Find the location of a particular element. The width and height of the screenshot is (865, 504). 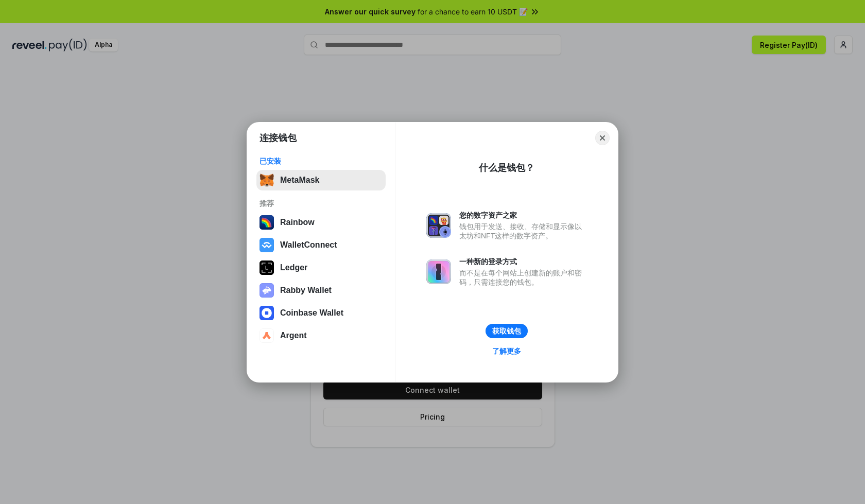

div: 而不是在每个网站上创建新的账户和密码，只需连接您的钱包。 is located at coordinates (523, 277).